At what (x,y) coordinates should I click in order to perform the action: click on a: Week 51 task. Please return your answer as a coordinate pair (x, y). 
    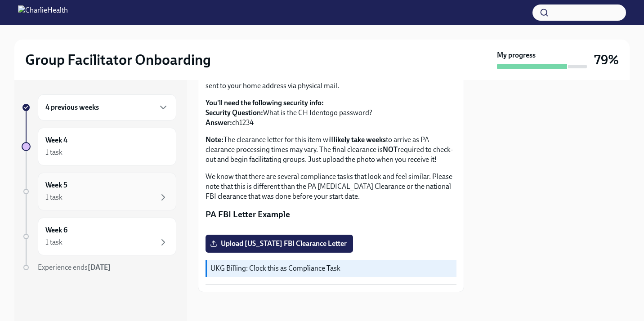
    Looking at the image, I should click on (99, 191).